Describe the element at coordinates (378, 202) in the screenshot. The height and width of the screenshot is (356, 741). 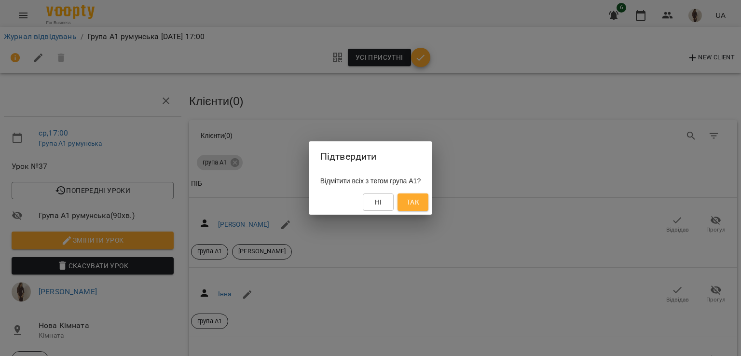
I see `button: Ні` at that location.